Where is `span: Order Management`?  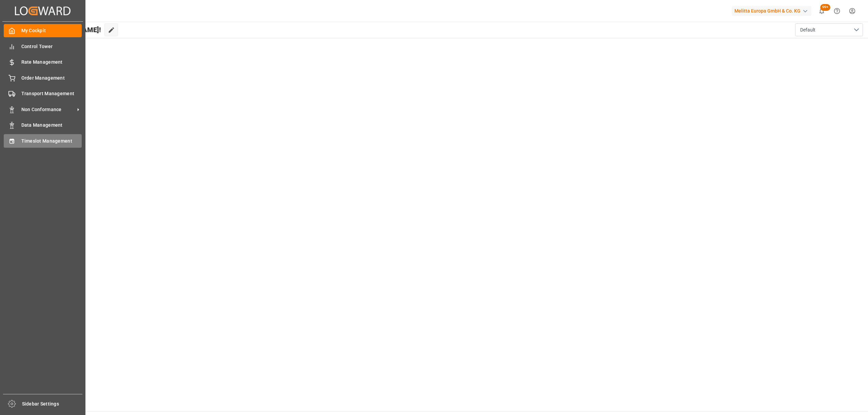
span: Order Management is located at coordinates (51, 78).